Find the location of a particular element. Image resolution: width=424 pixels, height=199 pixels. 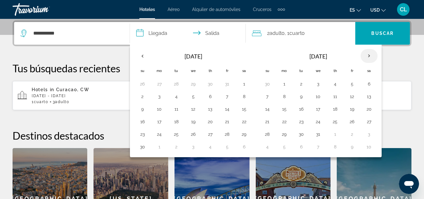

button: Extra navigation items is located at coordinates (281, 9).